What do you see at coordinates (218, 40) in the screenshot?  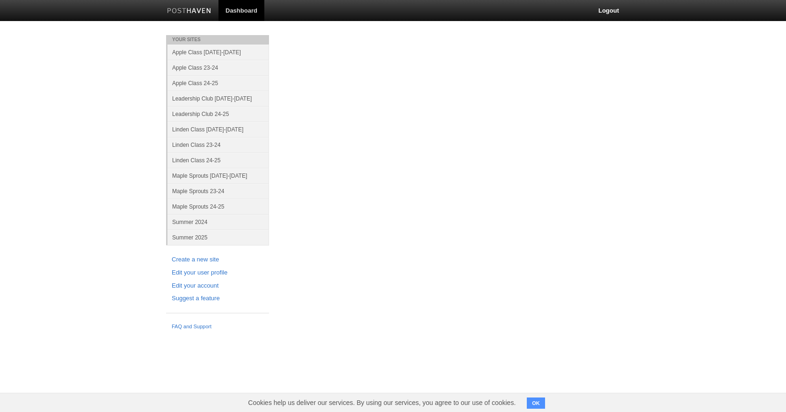 I see `li: Your Sites` at bounding box center [218, 40].